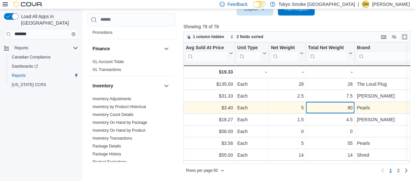  Describe the element at coordinates (112, 98) in the screenshot. I see `span: Inventory Adjustments` at that location.